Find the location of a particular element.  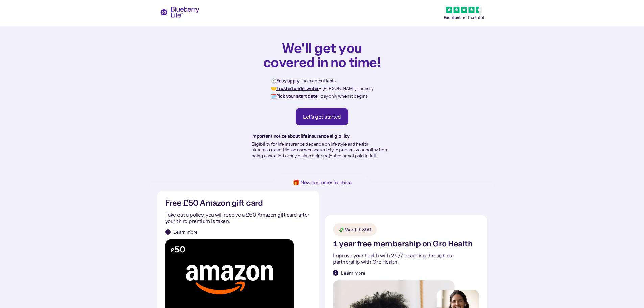

div: Let's get started is located at coordinates (322, 117).